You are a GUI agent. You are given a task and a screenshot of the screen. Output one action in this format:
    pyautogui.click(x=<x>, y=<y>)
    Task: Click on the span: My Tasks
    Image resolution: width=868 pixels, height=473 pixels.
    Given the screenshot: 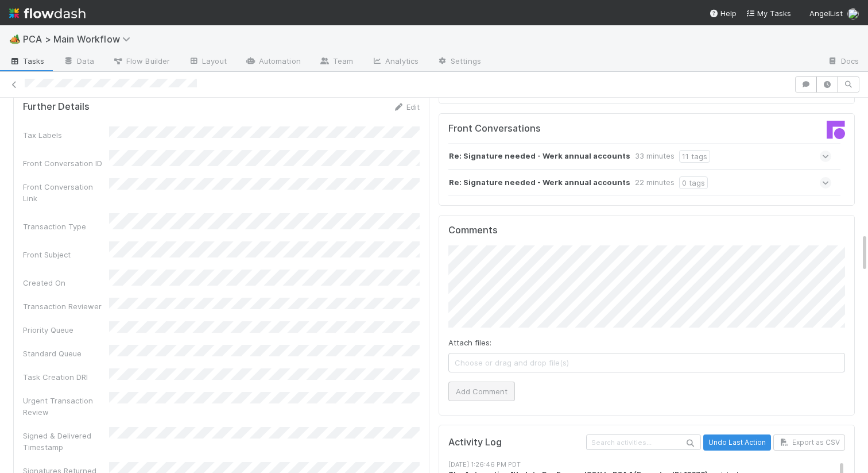 What is the action you would take?
    pyautogui.click(x=769, y=13)
    